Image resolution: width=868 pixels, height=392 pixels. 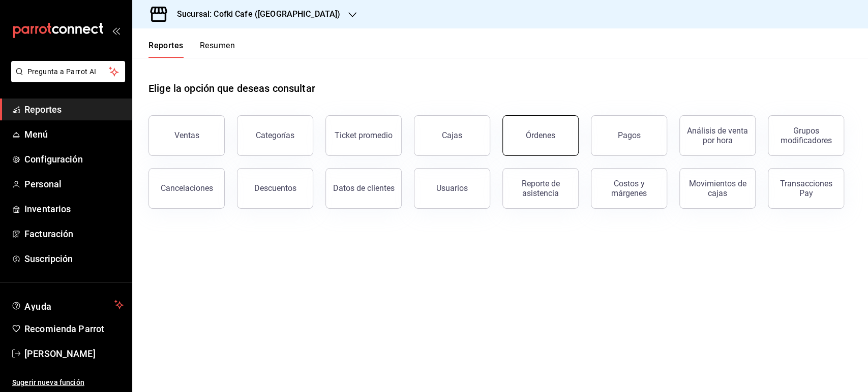 What do you see at coordinates (364, 135) in the screenshot?
I see `button: Ticket promedio` at bounding box center [364, 135].